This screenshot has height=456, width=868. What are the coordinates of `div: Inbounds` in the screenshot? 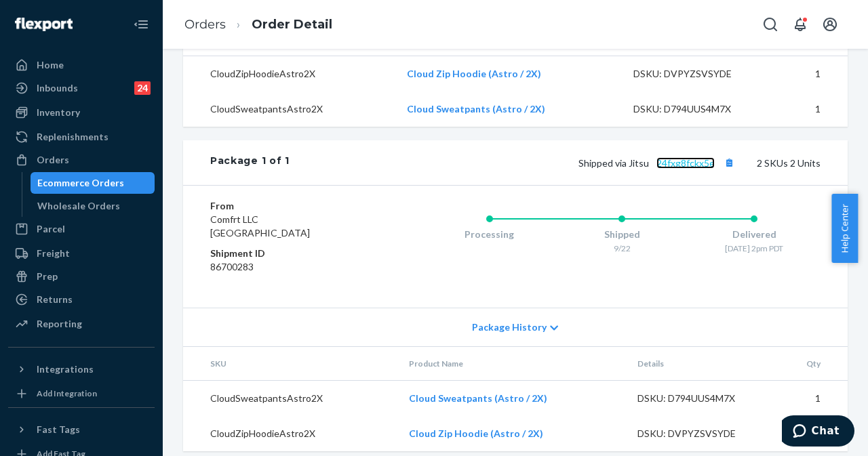 It's located at (57, 88).